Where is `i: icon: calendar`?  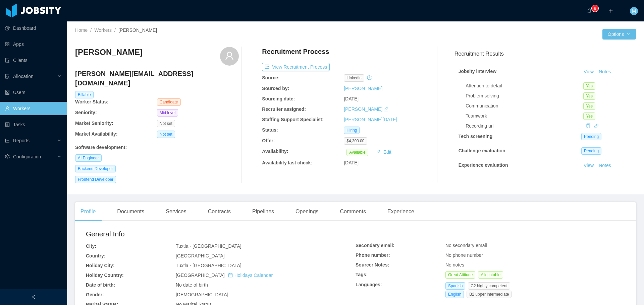
i: icon: calendar is located at coordinates (230, 275).